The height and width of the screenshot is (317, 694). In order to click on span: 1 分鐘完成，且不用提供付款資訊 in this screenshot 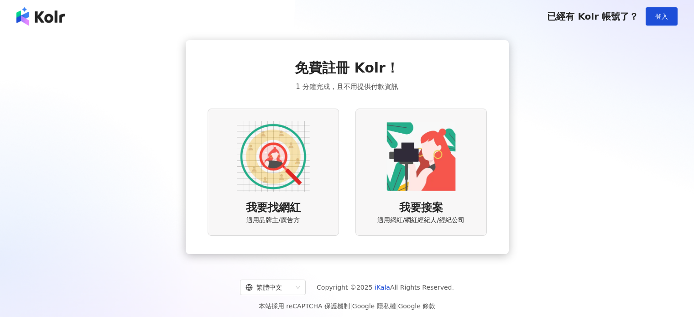, I will do `click(347, 87)`.